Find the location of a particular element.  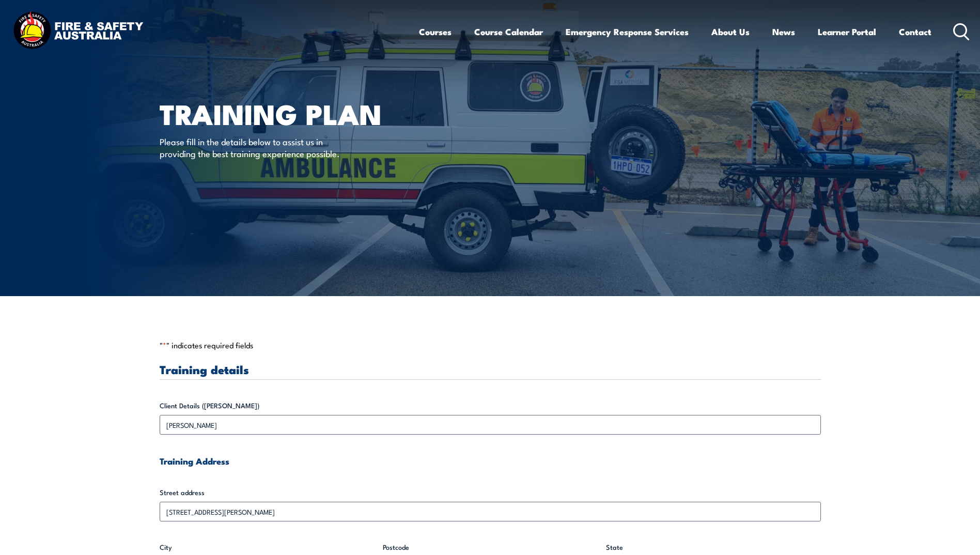

label: Street address is located at coordinates (490, 493).